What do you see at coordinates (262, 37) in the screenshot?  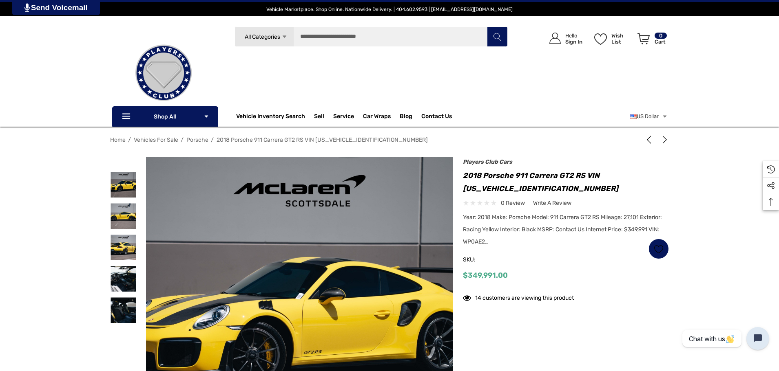 I see `span: All Categories` at bounding box center [262, 37].